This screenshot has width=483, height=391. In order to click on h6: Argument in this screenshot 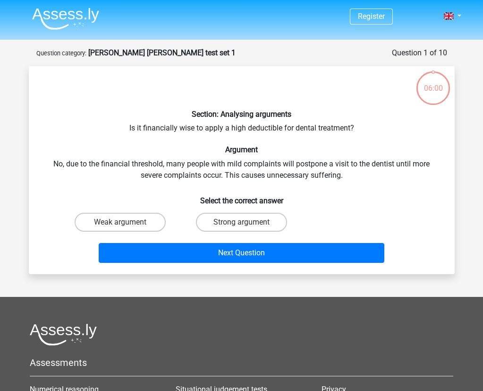, I will do `click(242, 149)`.